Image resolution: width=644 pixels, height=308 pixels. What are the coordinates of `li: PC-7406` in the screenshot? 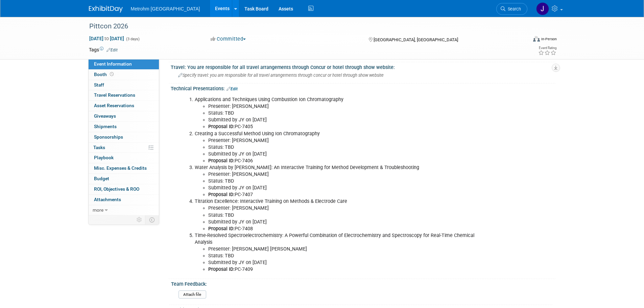 It's located at (342, 161).